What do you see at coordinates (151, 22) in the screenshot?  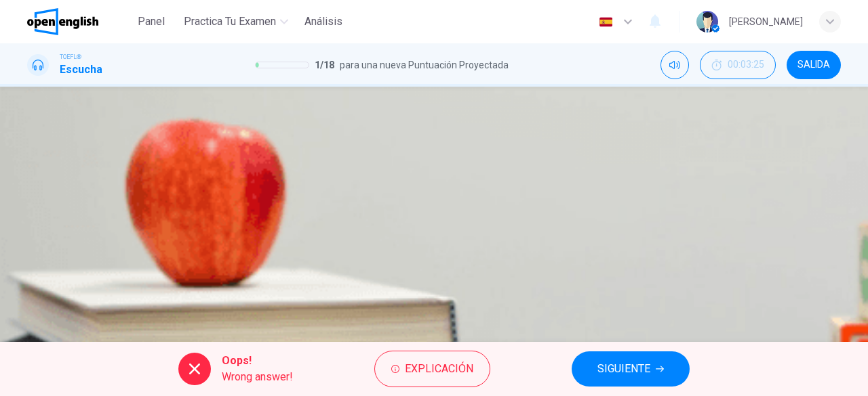 I see `span: Panel` at bounding box center [151, 22].